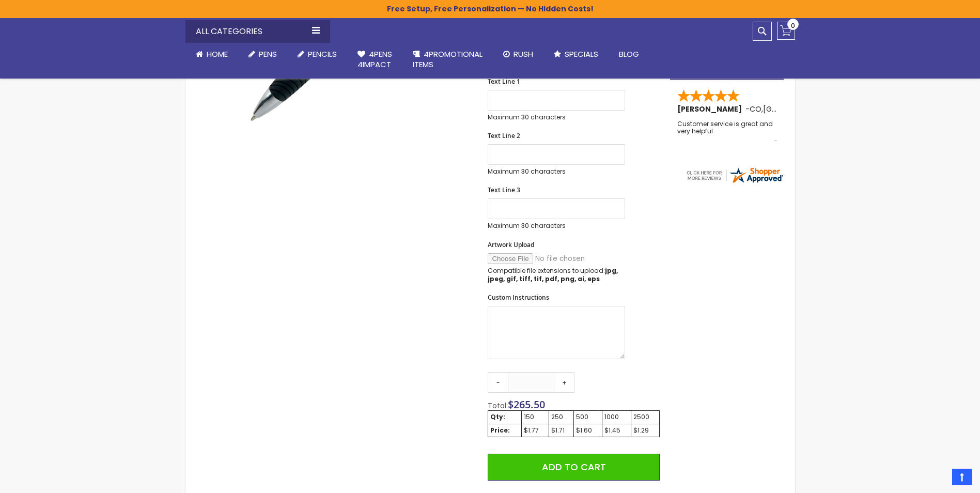 This screenshot has width=980, height=493. I want to click on span: Artwork Upload, so click(511, 245).